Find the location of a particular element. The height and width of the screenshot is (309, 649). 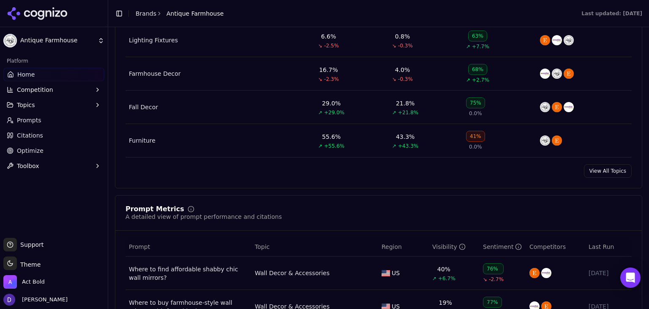

div: 4.0% is located at coordinates (403, 70).